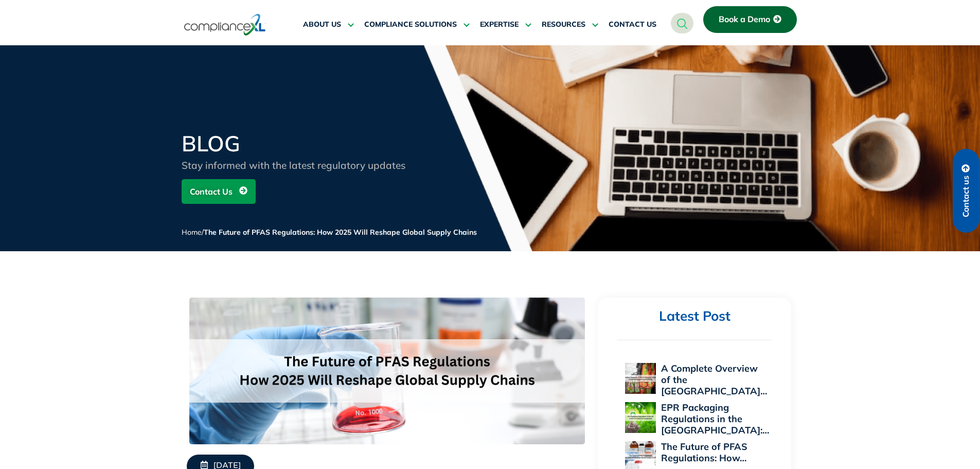 The image size is (980, 469). What do you see at coordinates (966, 190) in the screenshot?
I see `a: Contact us` at bounding box center [966, 190].